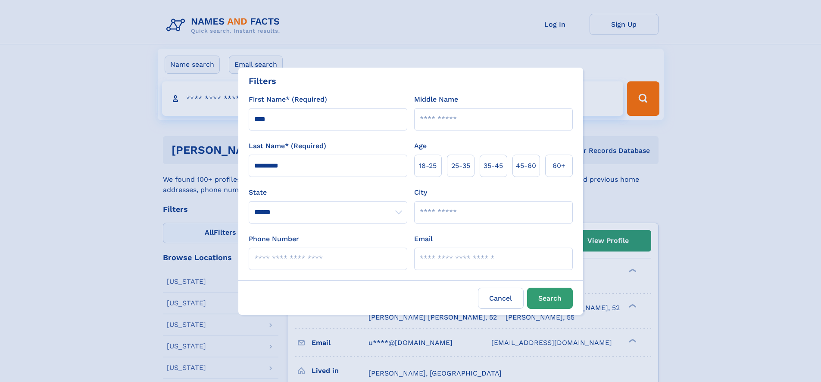 The image size is (821, 382). I want to click on button: Search, so click(550, 298).